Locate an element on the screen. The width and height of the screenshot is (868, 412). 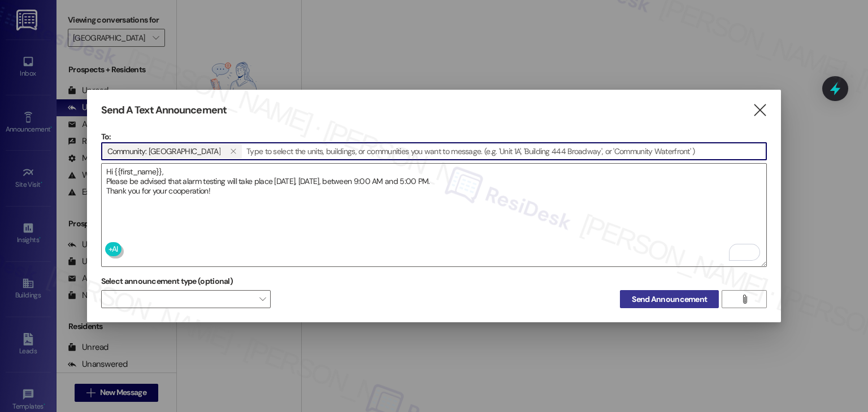
div: To enrich screen reader interactions, please activate Accessibility in Grammarly extension settings is located at coordinates (434, 215).